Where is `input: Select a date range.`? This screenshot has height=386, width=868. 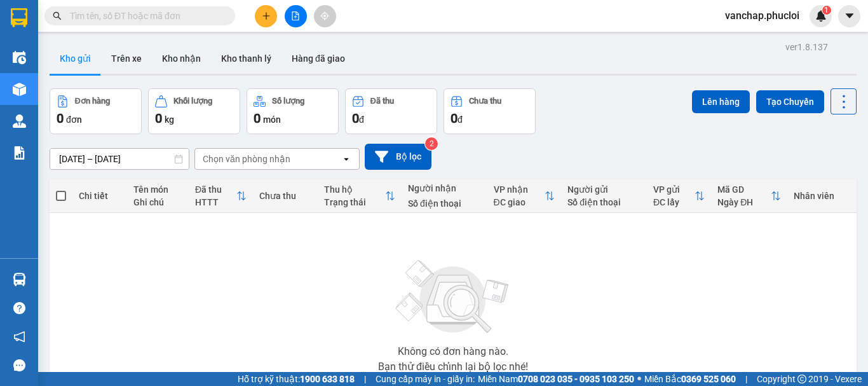
input: Select a date range. is located at coordinates (119, 159).